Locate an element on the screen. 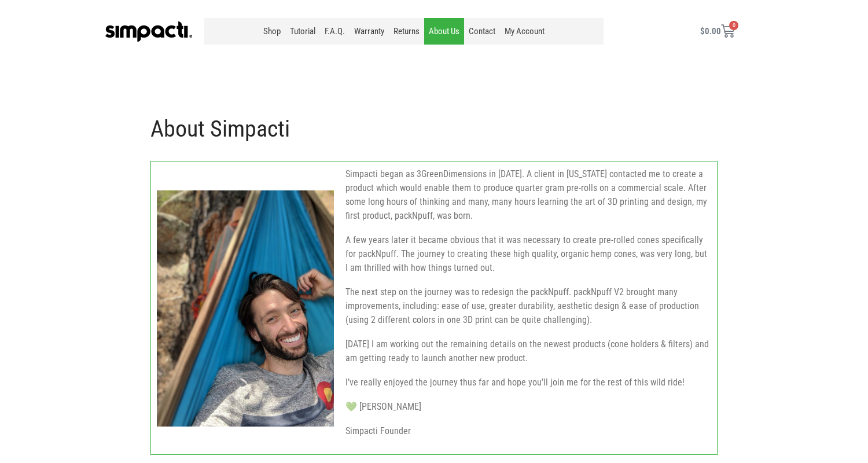 Image resolution: width=868 pixels, height=463 pixels. a: Shop is located at coordinates (272, 31).